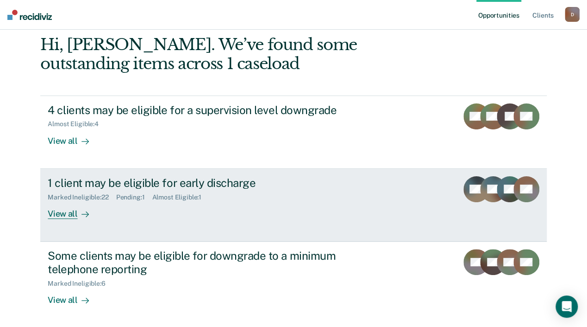 The image size is (587, 327). I want to click on div: D, so click(572, 14).